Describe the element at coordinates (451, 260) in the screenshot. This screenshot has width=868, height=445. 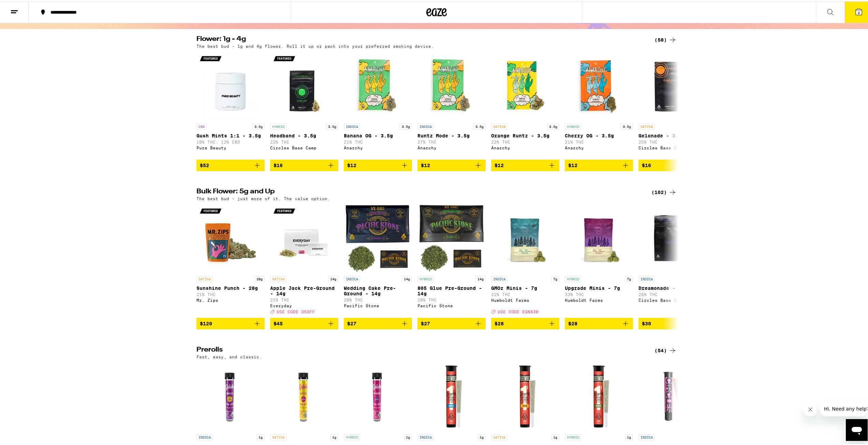
I see `a: Open page for 805 Glue Pre-Ground - 14g from Pacific Stone` at that location.